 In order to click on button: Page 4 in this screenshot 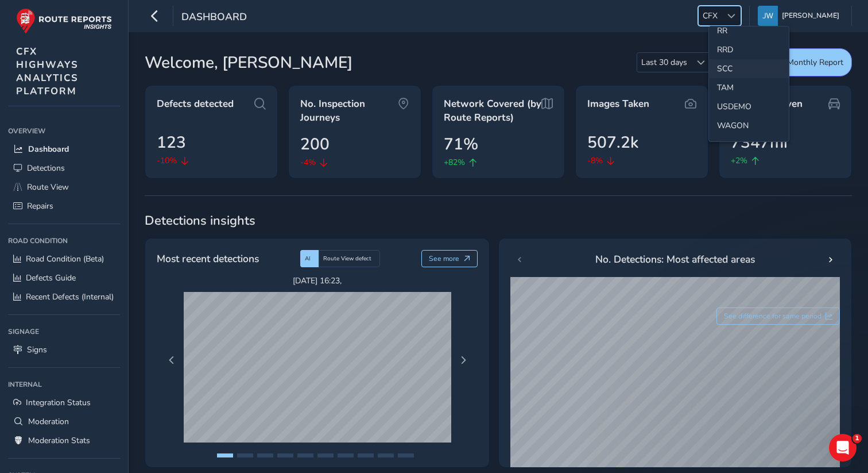, I will do `click(285, 455)`.